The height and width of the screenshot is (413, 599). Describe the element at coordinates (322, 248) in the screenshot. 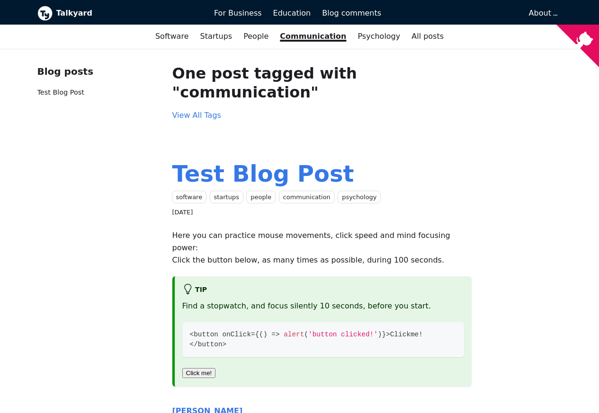

I see `p: Here you can practice mouse movements, click speed and mind focusing power: Click the button belo...` at that location.